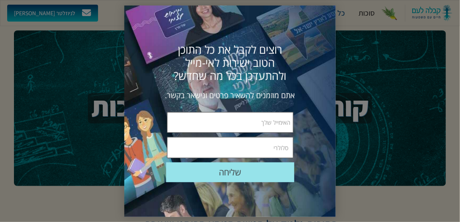 Image resolution: width=460 pixels, height=222 pixels. Describe the element at coordinates (230, 63) in the screenshot. I see `div: רוצים לקבל את כל התוכן הטוב ישירות לאי-מייל ולהתעדכן בכל מה שחדש?` at that location.